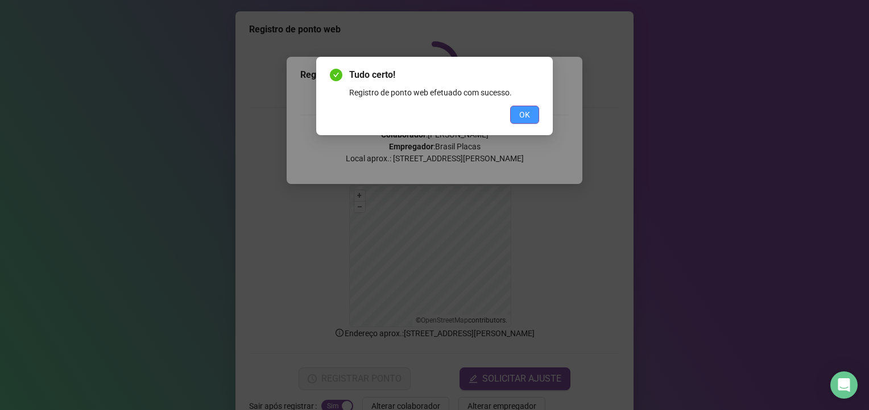 This screenshot has height=410, width=869. What do you see at coordinates (524, 115) in the screenshot?
I see `span: OK` at bounding box center [524, 115].